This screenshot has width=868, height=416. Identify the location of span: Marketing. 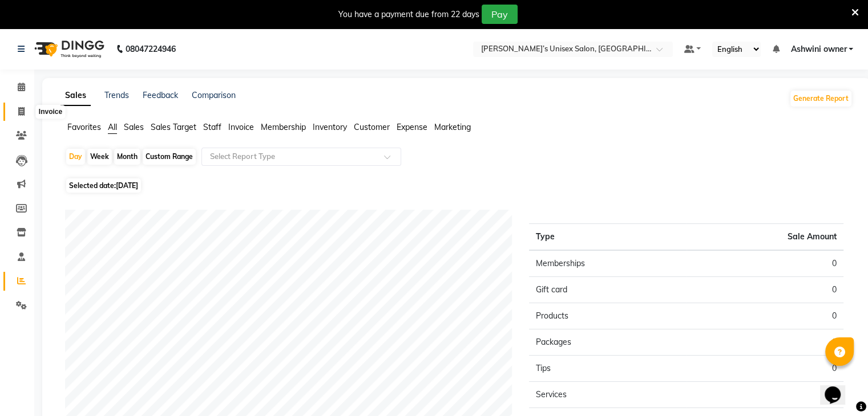
(452, 127).